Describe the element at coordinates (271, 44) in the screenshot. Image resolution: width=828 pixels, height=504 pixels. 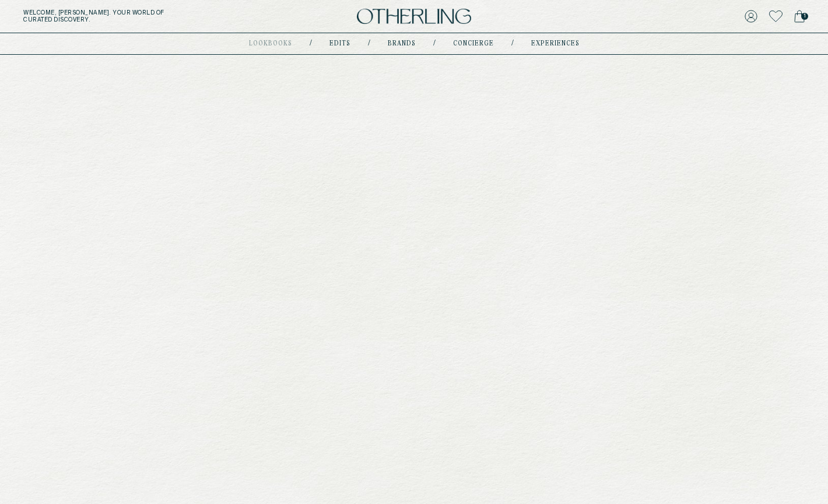
I see `div: lookbooks` at that location.